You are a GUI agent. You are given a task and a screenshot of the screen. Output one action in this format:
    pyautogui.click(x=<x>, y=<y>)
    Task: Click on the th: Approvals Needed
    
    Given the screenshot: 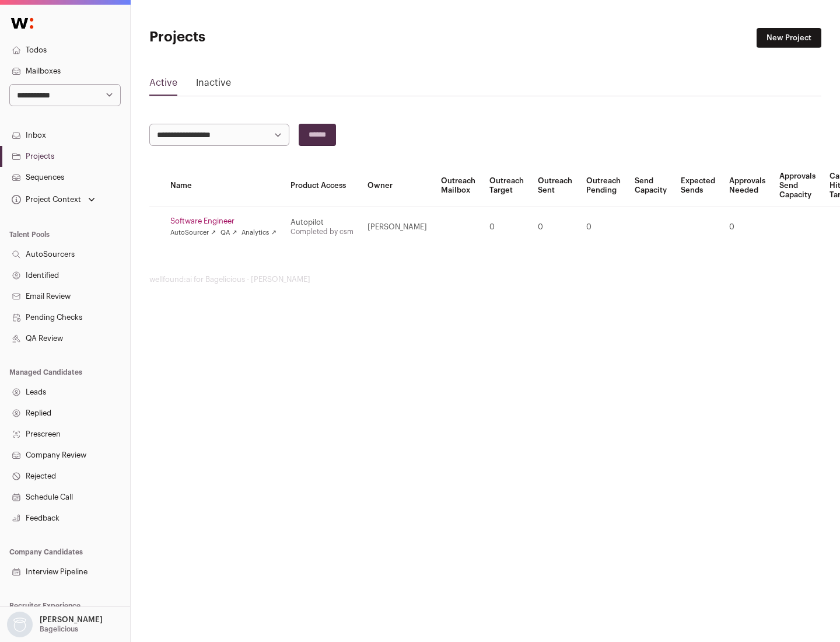 What is the action you would take?
    pyautogui.click(x=747, y=185)
    